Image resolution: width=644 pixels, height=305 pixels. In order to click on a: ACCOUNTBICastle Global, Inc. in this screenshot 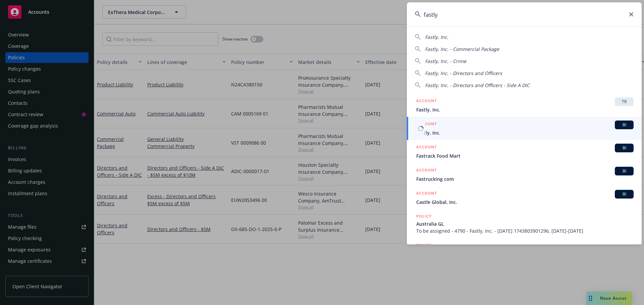, I will do `click(524, 198)`.